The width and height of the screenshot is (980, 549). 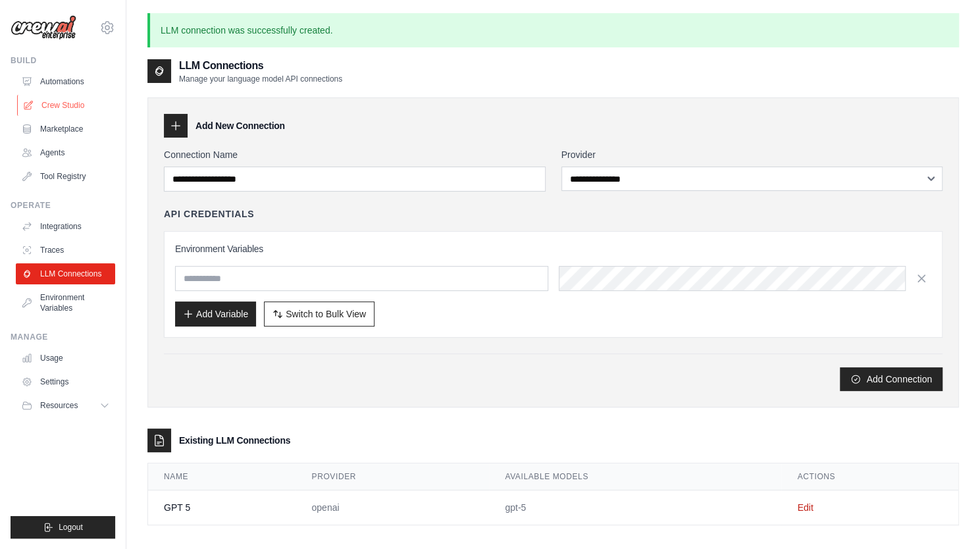 I want to click on td: openai, so click(x=392, y=507).